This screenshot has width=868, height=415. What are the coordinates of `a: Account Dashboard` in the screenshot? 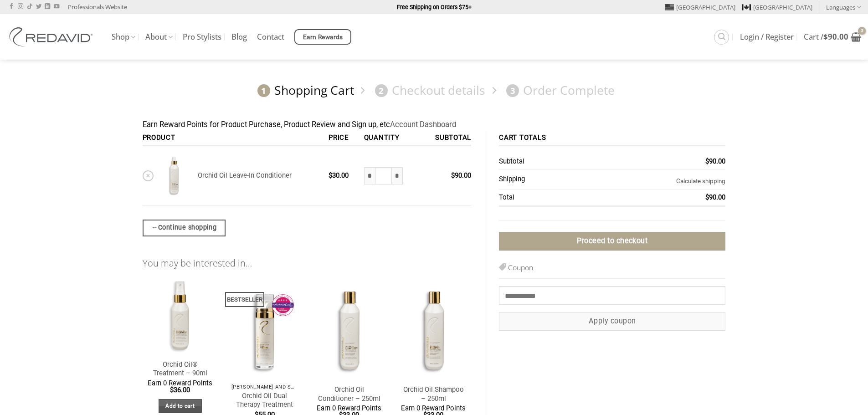 It's located at (423, 125).